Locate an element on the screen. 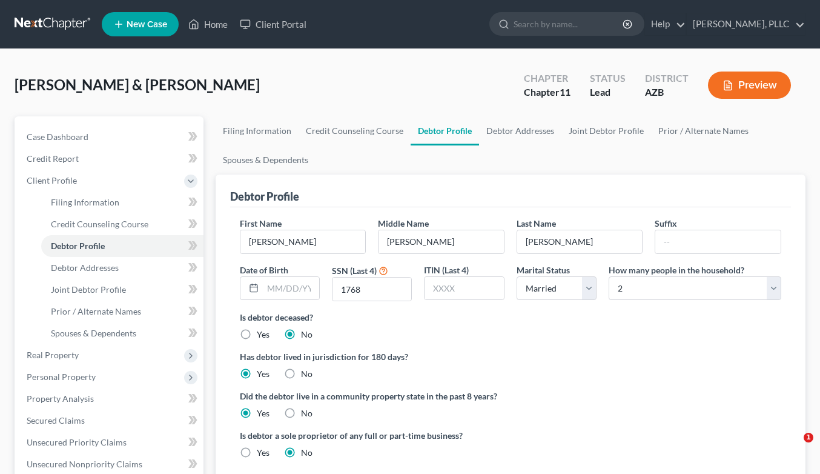 The image size is (820, 474). input: M.I is located at coordinates (441, 242).